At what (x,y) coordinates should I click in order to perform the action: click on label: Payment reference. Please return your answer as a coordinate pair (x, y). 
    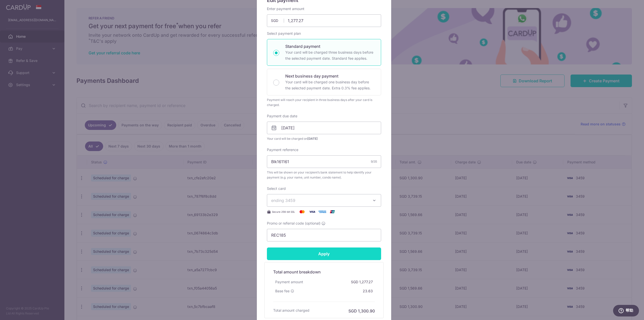
    Looking at the image, I should click on (282, 150).